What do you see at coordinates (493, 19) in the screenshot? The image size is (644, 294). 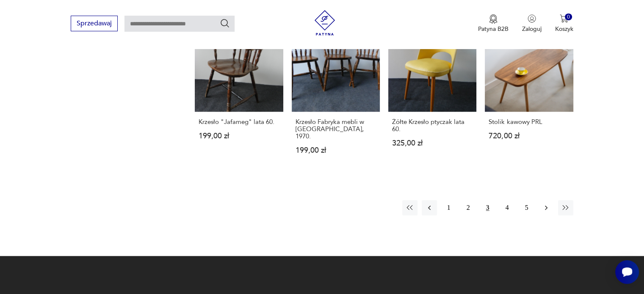 I see `img: Ikona medalu` at bounding box center [493, 19].